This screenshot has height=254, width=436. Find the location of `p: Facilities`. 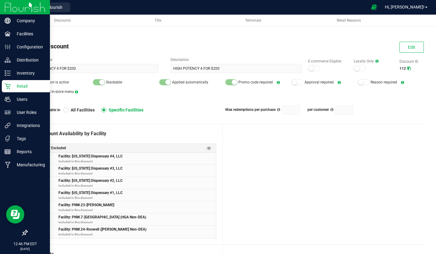

p: Facilities is located at coordinates (29, 34).